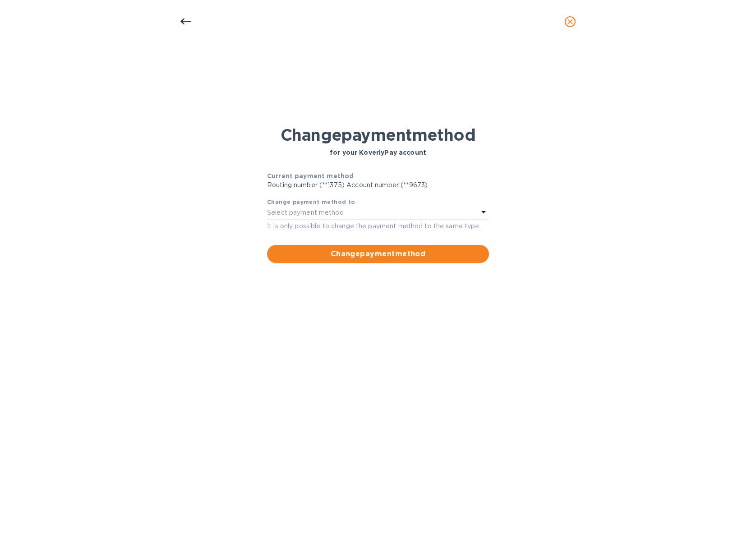 Image resolution: width=756 pixels, height=535 pixels. Describe the element at coordinates (378, 254) in the screenshot. I see `button: Changepaymentmethod` at that location.